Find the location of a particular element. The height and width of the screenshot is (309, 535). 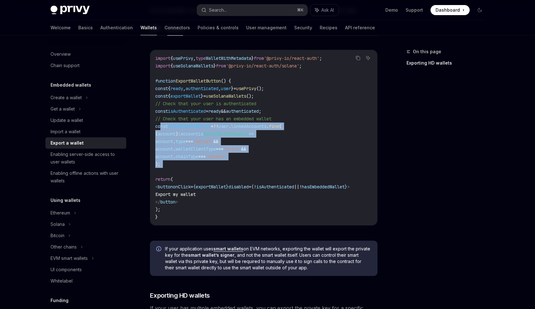

span: hasEmbeddedWallet is located at coordinates (189, 126).